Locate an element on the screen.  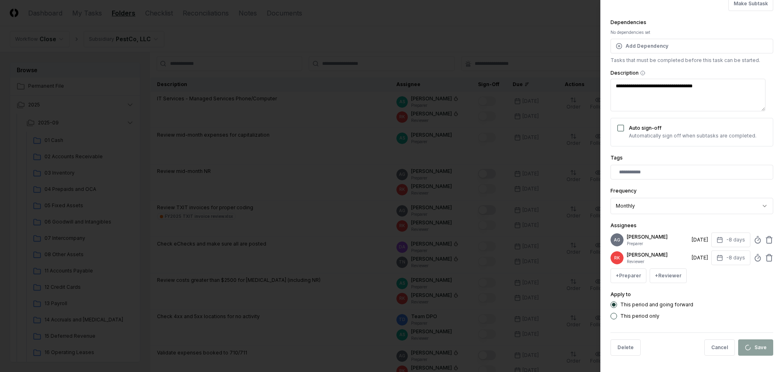
button: Cancel is located at coordinates (719, 347).